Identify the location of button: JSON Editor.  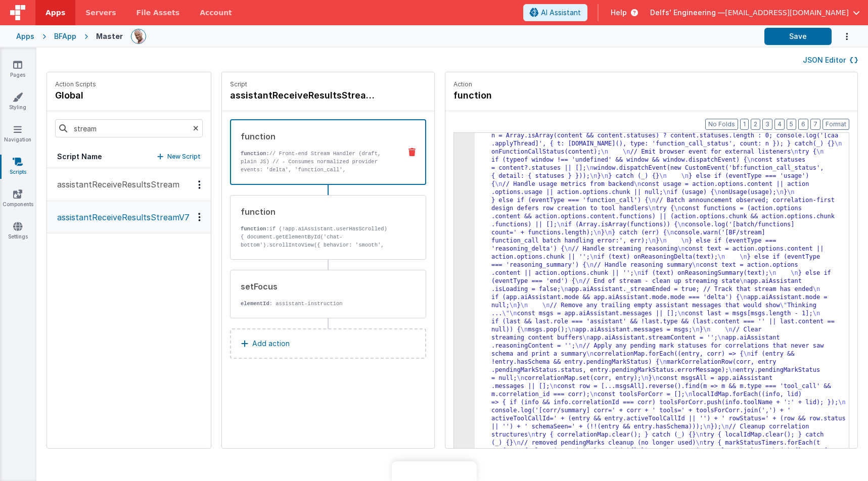
(830, 60).